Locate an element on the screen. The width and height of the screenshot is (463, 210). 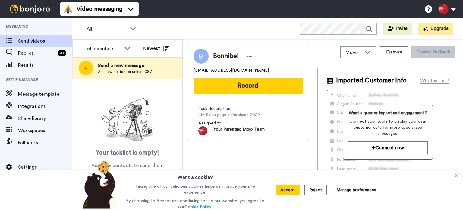
span: Fallbacks is located at coordinates (45, 142).